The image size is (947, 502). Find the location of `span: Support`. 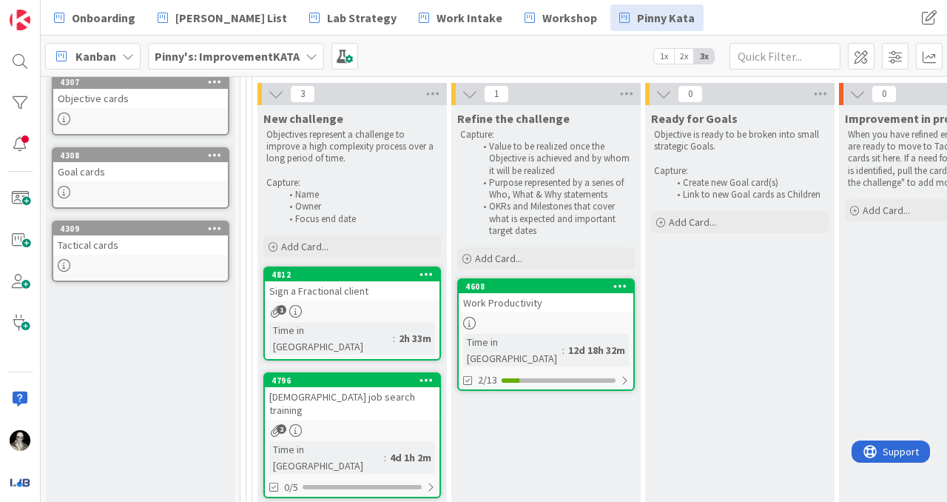

span: Support is located at coordinates (49, 11).